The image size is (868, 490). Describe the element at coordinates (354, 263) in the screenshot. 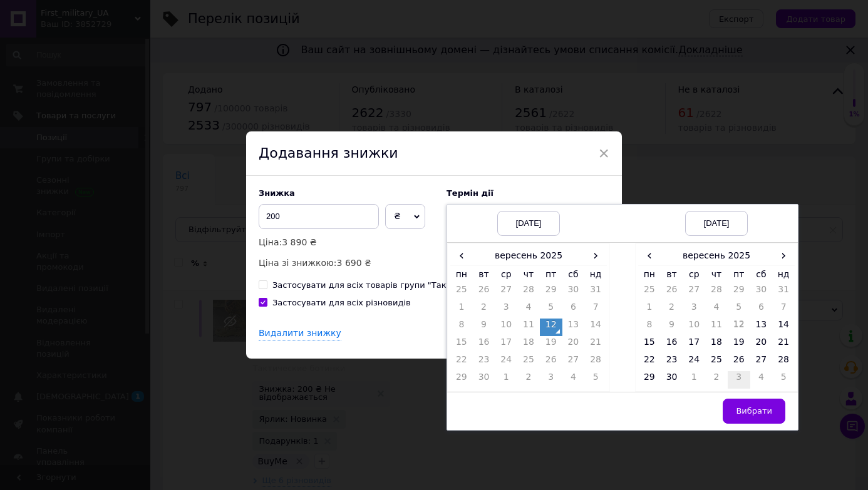

I see `span: 3 690 ₴` at that location.